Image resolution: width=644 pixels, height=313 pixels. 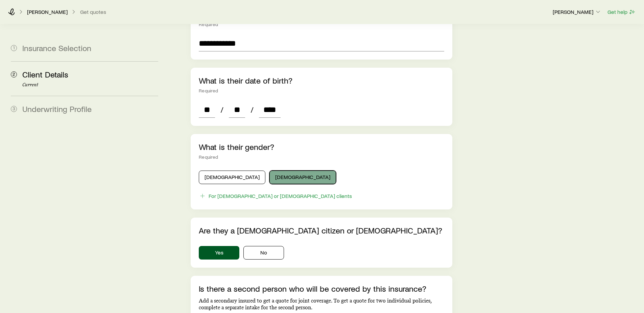 I want to click on button: Get help, so click(x=621, y=12).